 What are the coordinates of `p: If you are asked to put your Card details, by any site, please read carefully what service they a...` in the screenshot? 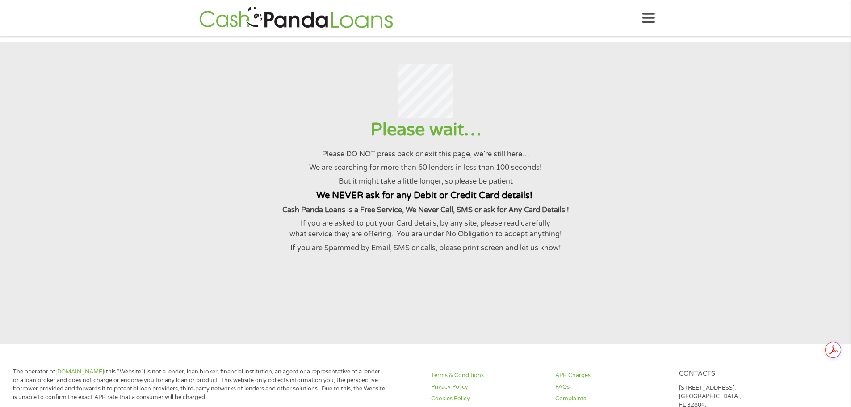 It's located at (425, 229).